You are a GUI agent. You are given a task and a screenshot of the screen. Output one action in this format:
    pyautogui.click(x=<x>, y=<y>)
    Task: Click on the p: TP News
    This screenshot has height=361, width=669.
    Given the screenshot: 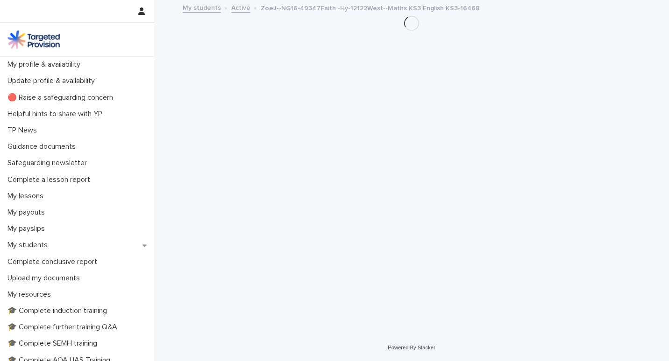 What is the action you would take?
    pyautogui.click(x=24, y=130)
    